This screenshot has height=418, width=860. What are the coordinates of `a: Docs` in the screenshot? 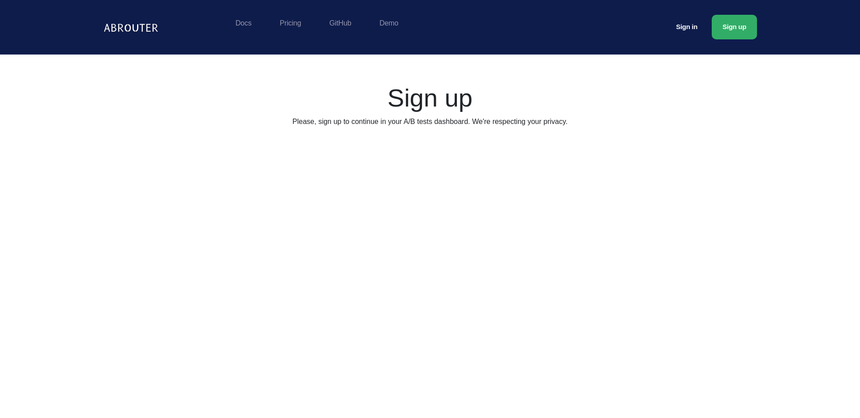 It's located at (244, 23).